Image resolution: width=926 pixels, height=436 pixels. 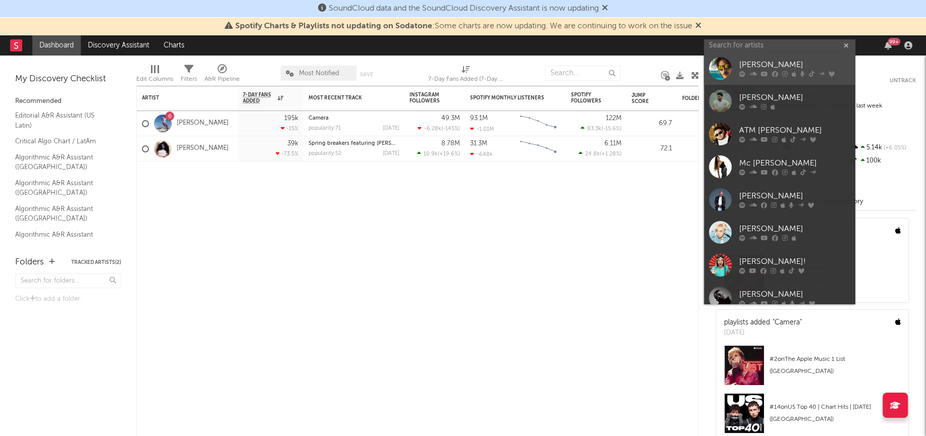 I want to click on span: 7-Day Fans Added, so click(x=259, y=98).